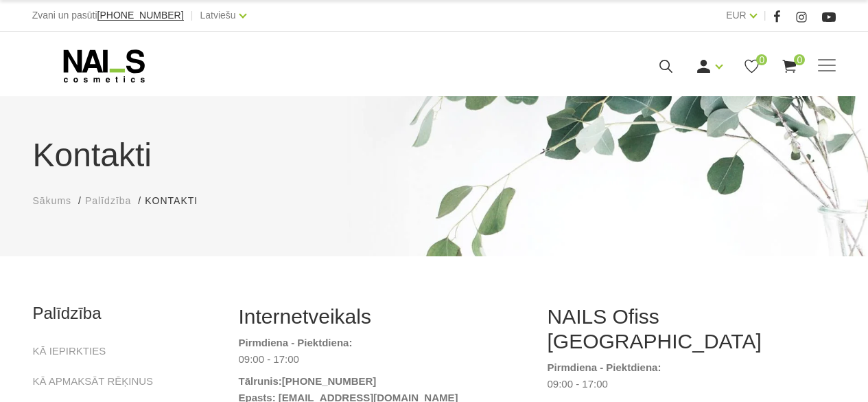  Describe the element at coordinates (126, 313) in the screenshot. I see `h2: Palīdzība` at that location.